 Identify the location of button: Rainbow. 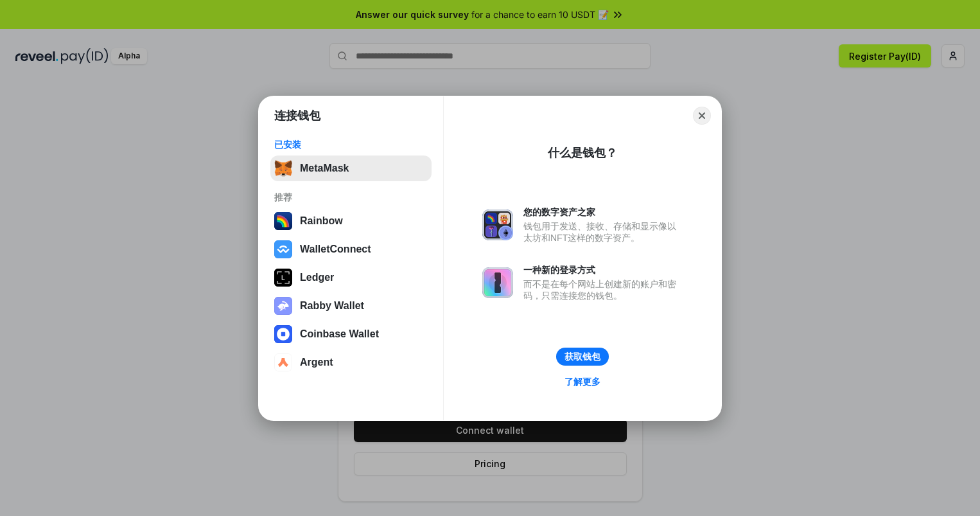
(351, 221).